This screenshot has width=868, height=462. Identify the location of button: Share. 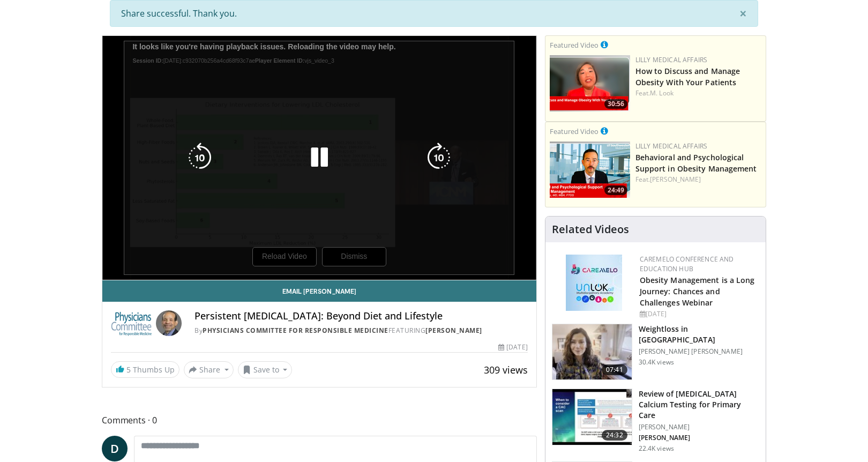
(208, 370).